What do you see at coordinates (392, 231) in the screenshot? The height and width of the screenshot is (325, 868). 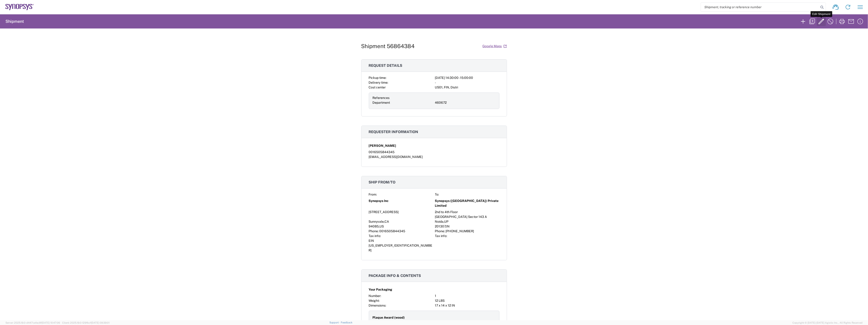 I see `span: 0016505844345` at bounding box center [392, 231].